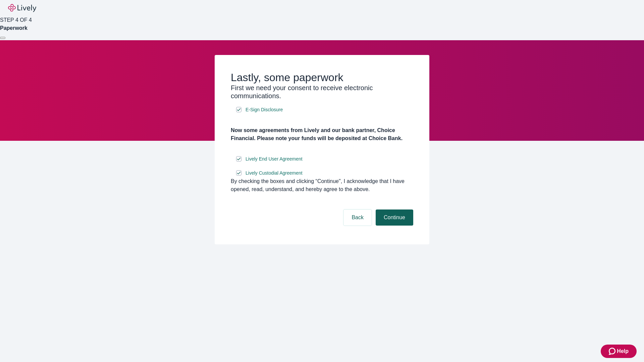 The image size is (644, 362). Describe the element at coordinates (322, 134) in the screenshot. I see `h4: Now some agreements from Lively and our bank partner, Choice Financial. Please note your funds wi...` at that location.